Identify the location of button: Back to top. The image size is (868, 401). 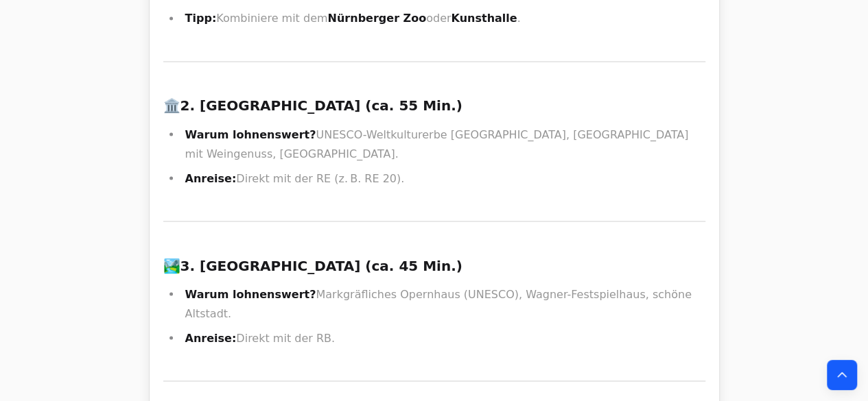
(842, 376).